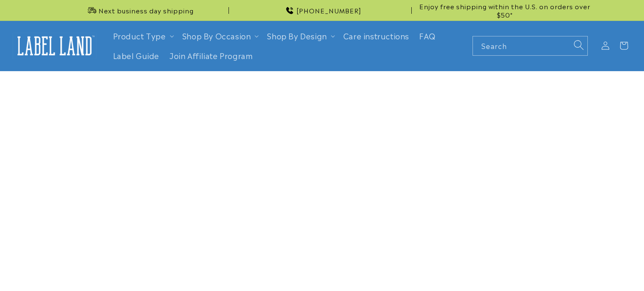 Image resolution: width=644 pixels, height=291 pixels. Describe the element at coordinates (140, 36) in the screenshot. I see `a: Product Type` at that location.